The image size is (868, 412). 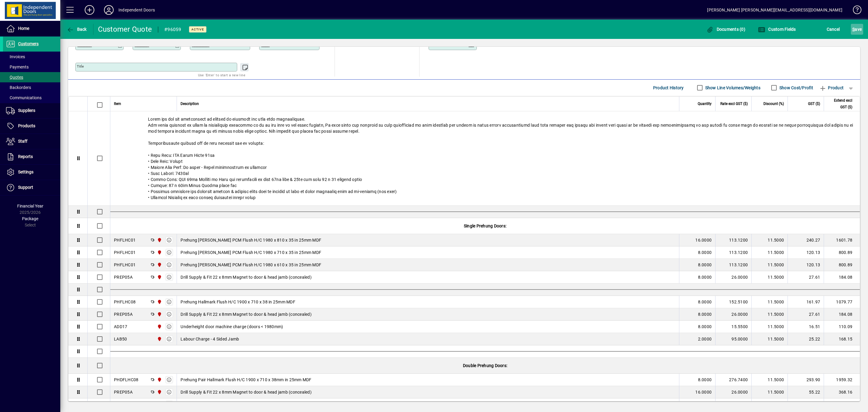 What do you see at coordinates (805, 392) in the screenshot?
I see `td: 55.22` at bounding box center [805, 392].